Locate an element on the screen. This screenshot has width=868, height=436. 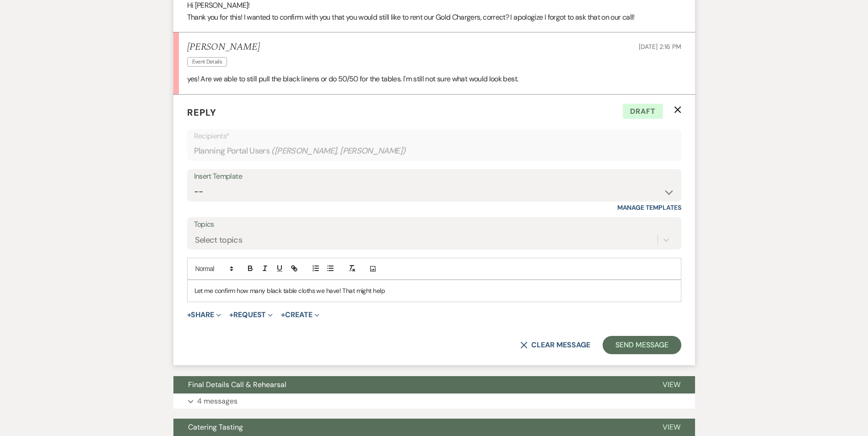
button: Final Details Call & Rehearsal is located at coordinates (410, 385).